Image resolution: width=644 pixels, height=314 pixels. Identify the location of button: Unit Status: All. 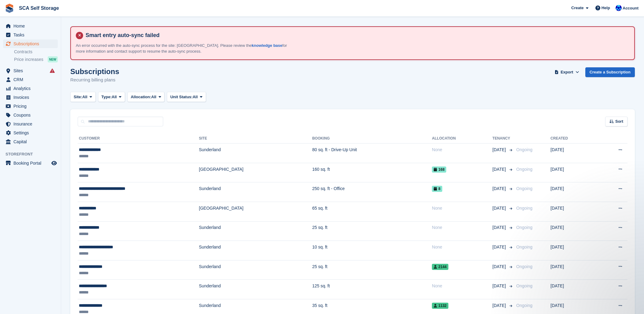
(186, 97).